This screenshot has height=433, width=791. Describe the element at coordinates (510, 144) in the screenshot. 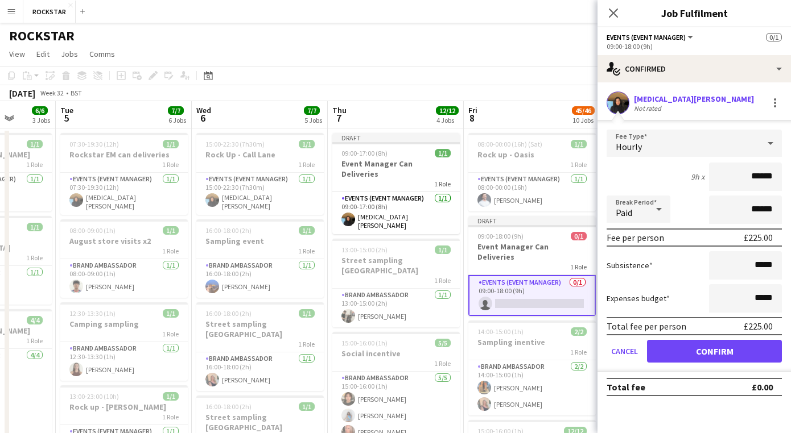

I see `span: 08:00-00:00 (16h) (Sat)` at that location.